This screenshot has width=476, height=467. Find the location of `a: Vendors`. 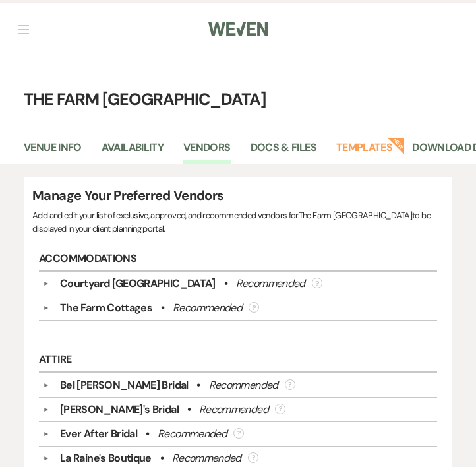

a: Vendors is located at coordinates (207, 152).